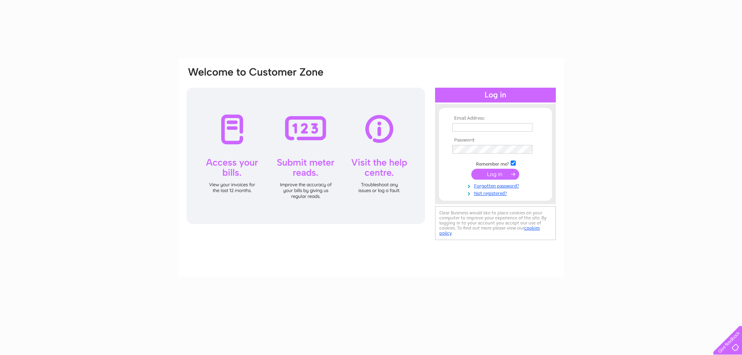 The image size is (742, 355). I want to click on input: Submit, so click(495, 174).